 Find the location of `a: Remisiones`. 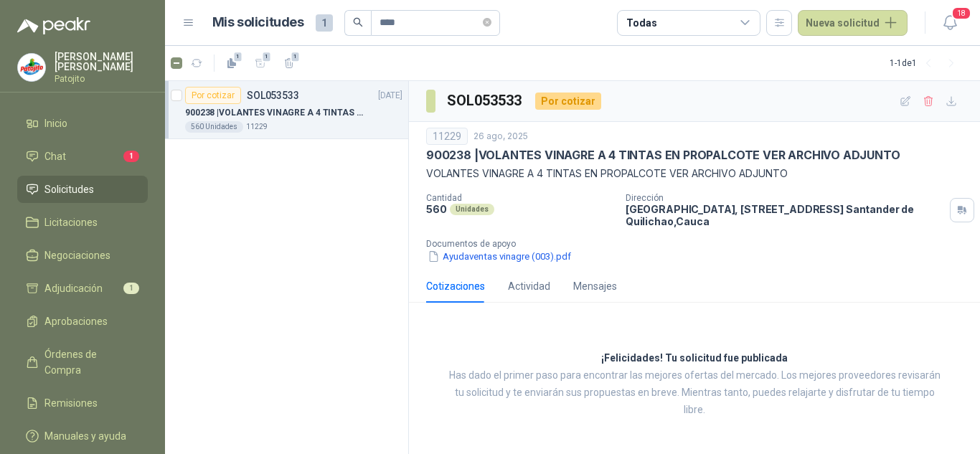

a: Remisiones is located at coordinates (82, 402).